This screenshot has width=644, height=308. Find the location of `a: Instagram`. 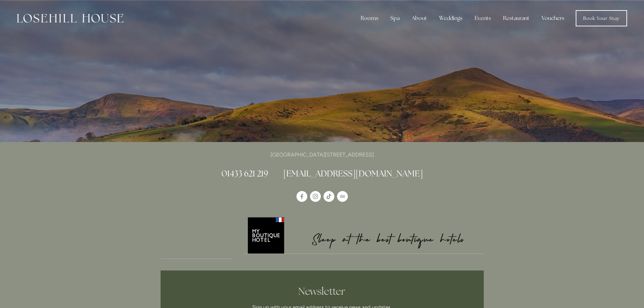

a: Instagram is located at coordinates (316, 196).